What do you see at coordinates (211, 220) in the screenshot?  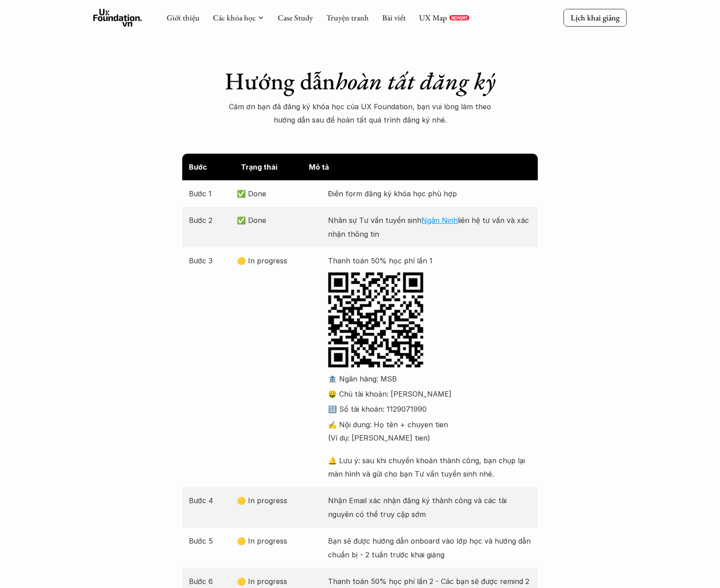 I see `p: Bước 2` at bounding box center [211, 220].